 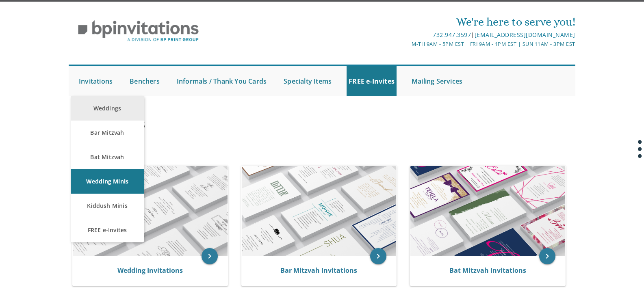 What do you see at coordinates (407, 22) in the screenshot?
I see `div: We're here to serve you!` at bounding box center [407, 22].